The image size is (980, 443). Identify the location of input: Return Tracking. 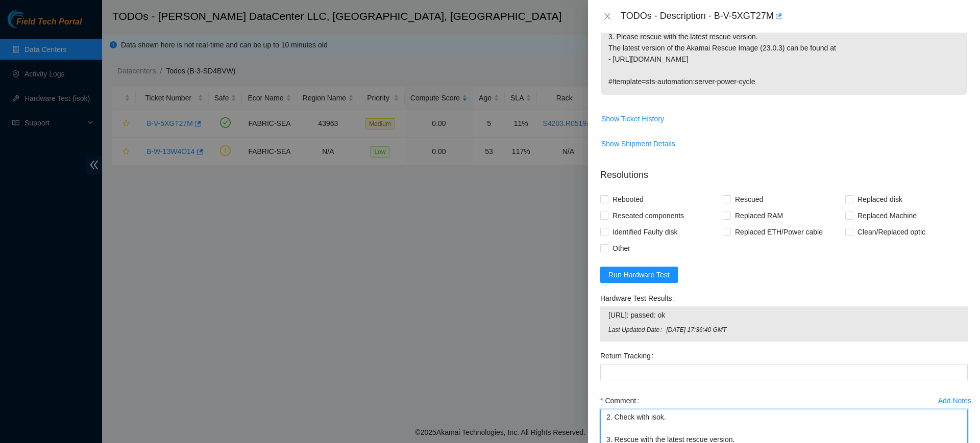
(785, 373).